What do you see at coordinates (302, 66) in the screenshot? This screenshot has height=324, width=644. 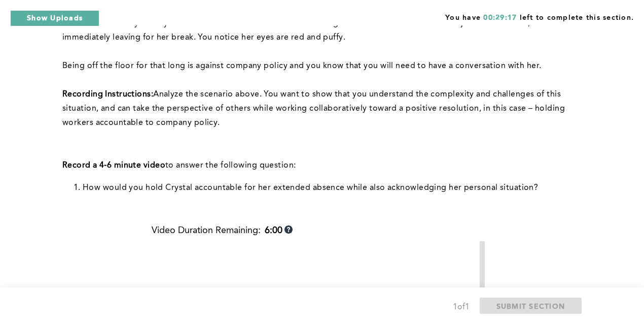 I see `span: Being off the floor for that long is against company policy and you know that you will need to ha...` at bounding box center [302, 66].